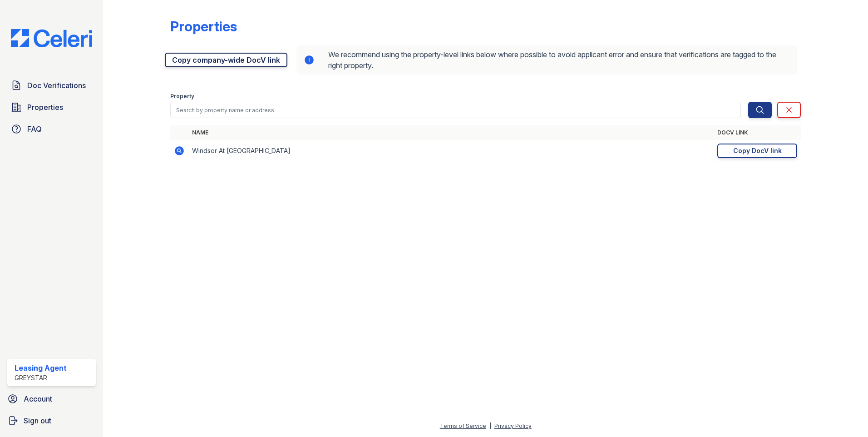  Describe the element at coordinates (51, 421) in the screenshot. I see `button: Sign out` at that location.